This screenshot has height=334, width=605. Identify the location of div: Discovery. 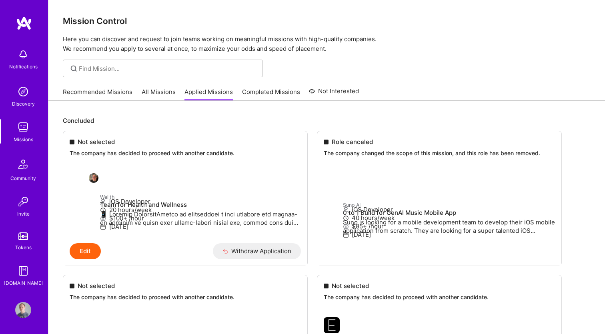
(23, 104).